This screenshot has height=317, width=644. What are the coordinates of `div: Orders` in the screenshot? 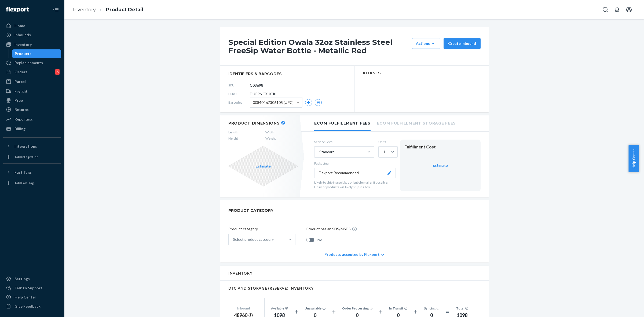 It's located at (21, 72).